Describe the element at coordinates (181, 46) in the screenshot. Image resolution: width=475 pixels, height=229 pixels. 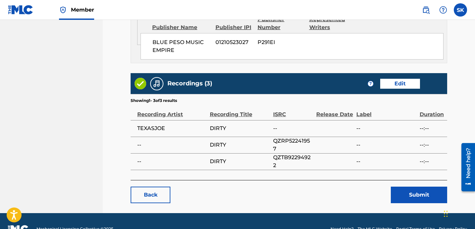
I see `span: BLUE PESO MUSIC EMPIRE` at that location.